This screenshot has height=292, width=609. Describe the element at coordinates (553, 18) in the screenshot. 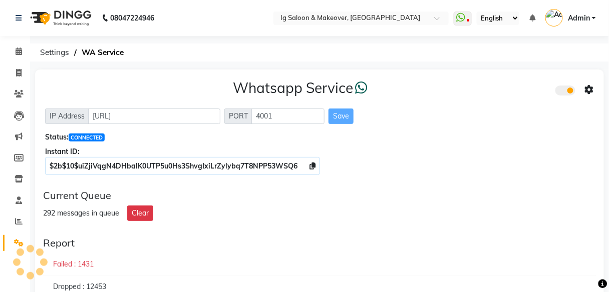

I see `img: Admin` at that location.